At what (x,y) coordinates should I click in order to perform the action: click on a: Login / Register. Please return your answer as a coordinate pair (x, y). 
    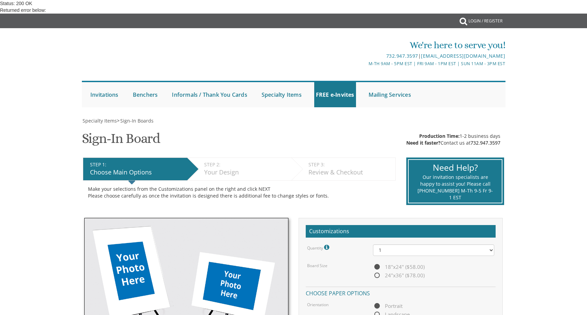
    Looking at the image, I should click on (486, 21).